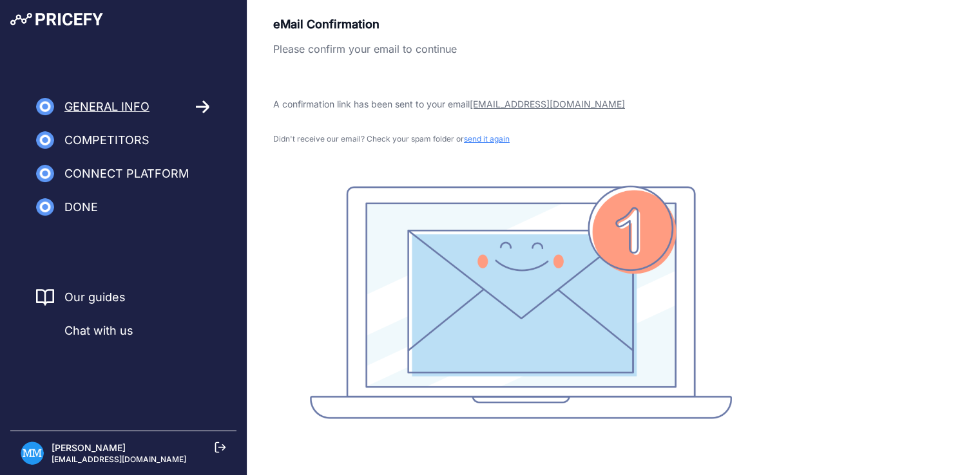 This screenshot has height=475, width=980. What do you see at coordinates (95, 298) in the screenshot?
I see `a: Our guides` at bounding box center [95, 298].